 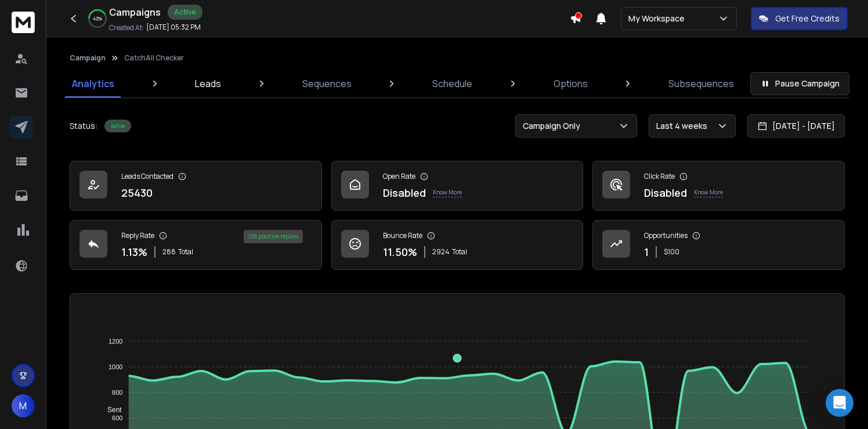 What do you see at coordinates (169, 252) in the screenshot?
I see `span: 288` at bounding box center [169, 252].